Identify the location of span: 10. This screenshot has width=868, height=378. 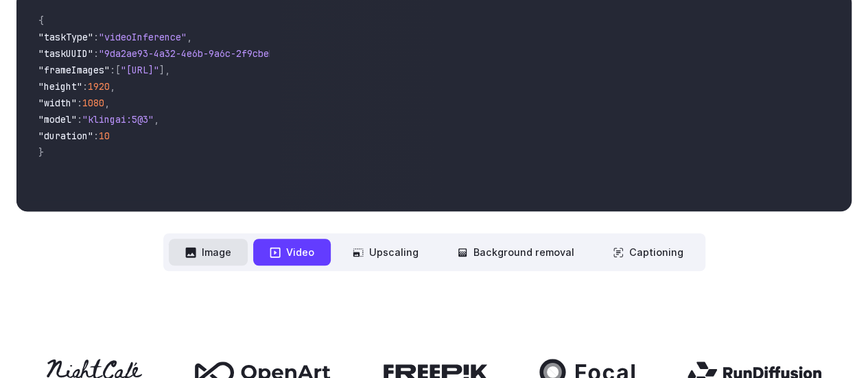
(104, 136).